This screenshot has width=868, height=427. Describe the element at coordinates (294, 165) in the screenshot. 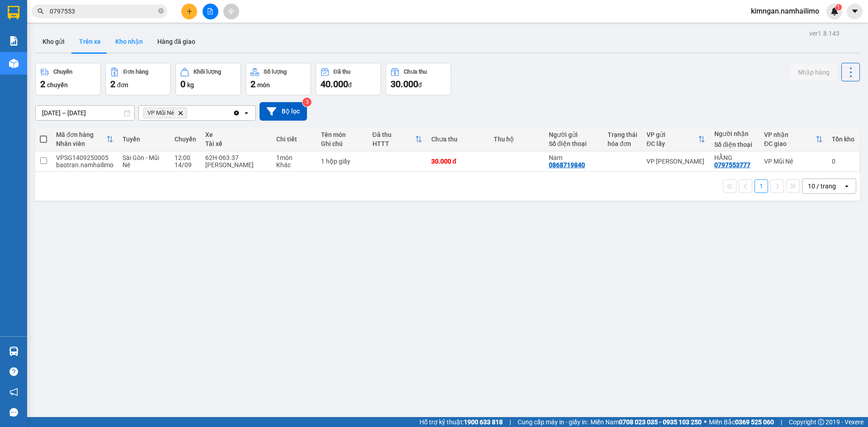

I see `div: Khác` at that location.